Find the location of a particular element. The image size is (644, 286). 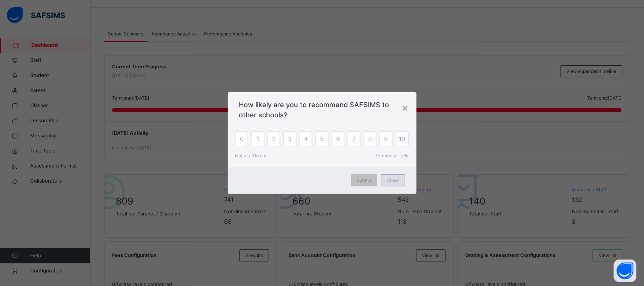

span: 9 is located at coordinates (386, 139).